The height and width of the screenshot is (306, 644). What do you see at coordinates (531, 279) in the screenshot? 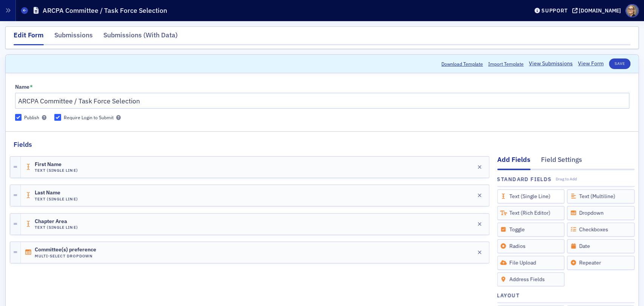
I see `div: Address Fields` at bounding box center [531, 279].